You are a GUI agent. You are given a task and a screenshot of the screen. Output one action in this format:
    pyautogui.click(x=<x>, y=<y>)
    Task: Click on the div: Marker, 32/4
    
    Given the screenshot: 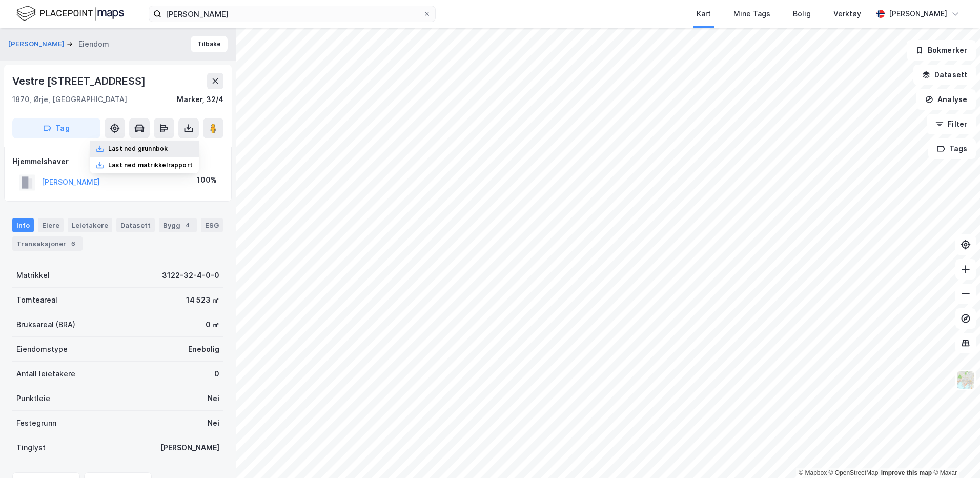 What is the action you would take?
    pyautogui.click(x=200, y=100)
    